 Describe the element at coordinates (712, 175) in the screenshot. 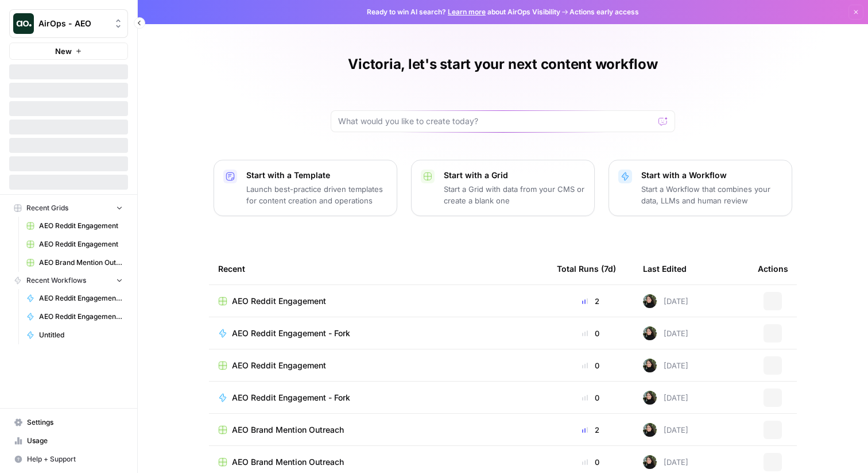

I see `p: Start with a Workflow` at that location.